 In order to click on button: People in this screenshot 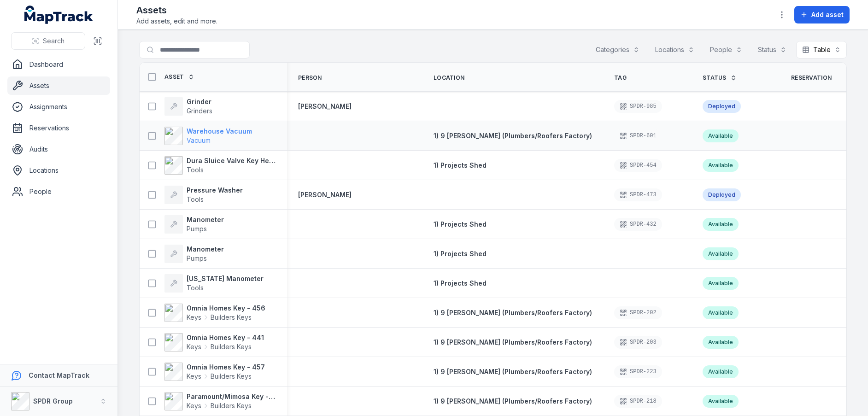, I will do `click(727, 49)`.